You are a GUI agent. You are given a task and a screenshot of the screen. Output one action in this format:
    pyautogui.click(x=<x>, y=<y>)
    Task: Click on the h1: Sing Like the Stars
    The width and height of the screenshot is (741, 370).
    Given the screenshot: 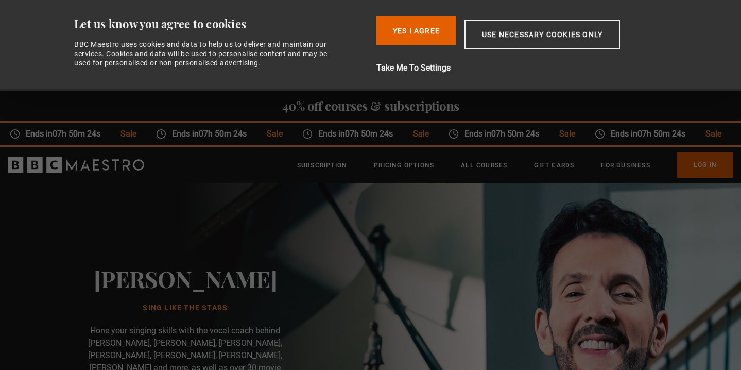 What is the action you would take?
    pyautogui.click(x=185, y=308)
    